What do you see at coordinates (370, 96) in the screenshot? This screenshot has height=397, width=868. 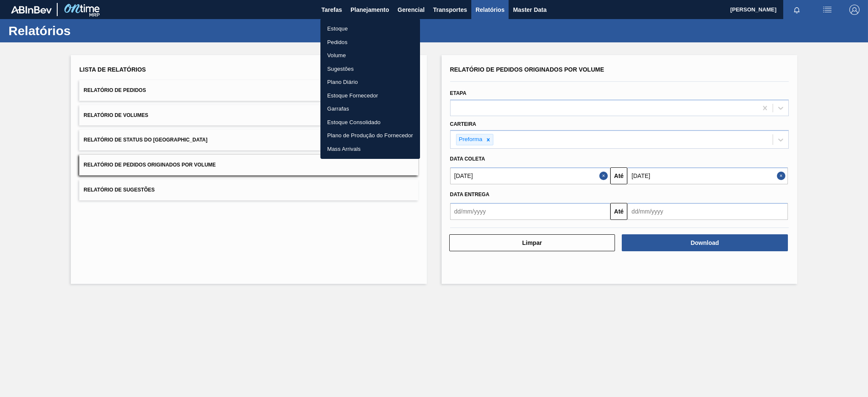 I see `a: Estoque Fornecedor` at bounding box center [370, 96].